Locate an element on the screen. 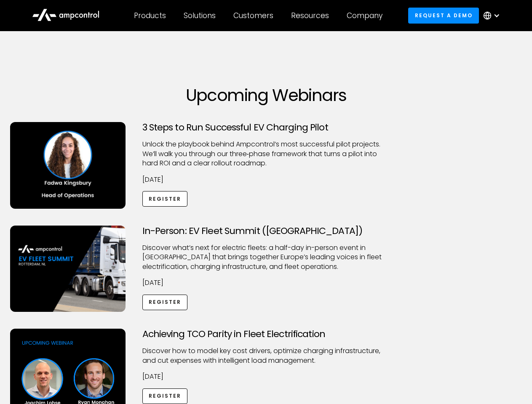  div: Products is located at coordinates (150, 16).